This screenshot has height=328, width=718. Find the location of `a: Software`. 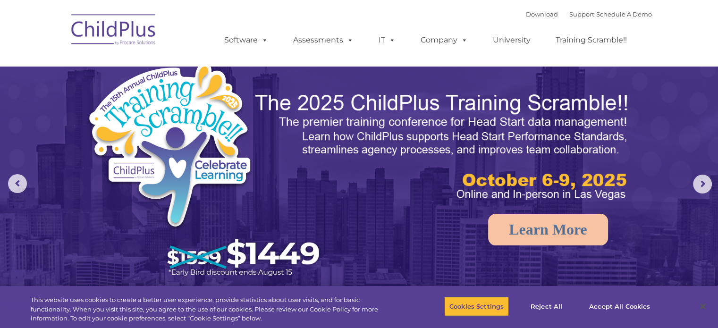

a: Software is located at coordinates (246, 40).